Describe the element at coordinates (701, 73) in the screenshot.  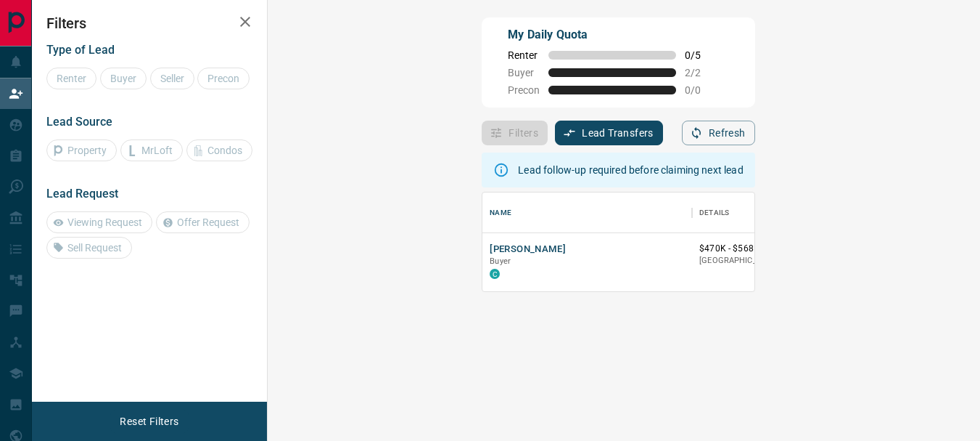
I see `span: 2 / 2` at that location.